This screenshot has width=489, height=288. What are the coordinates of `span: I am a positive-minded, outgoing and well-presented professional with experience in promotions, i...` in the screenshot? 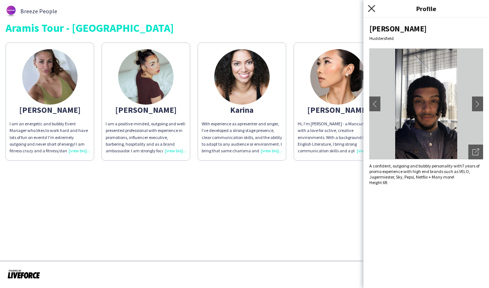 It's located at (146, 163).